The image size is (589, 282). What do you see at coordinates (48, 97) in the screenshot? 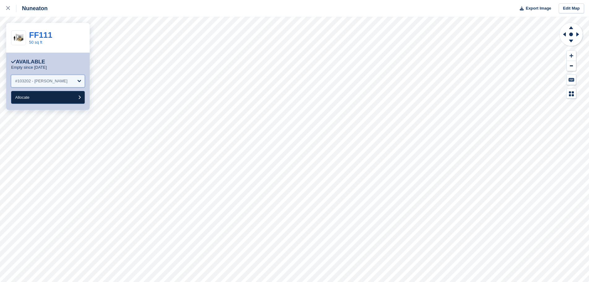
I see `button: Allocate` at bounding box center [48, 97].